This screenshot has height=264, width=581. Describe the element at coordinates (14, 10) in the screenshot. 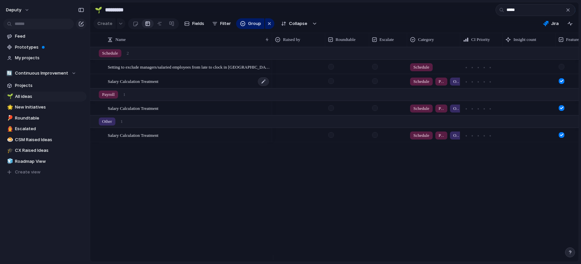

I see `span: deputy` at that location.